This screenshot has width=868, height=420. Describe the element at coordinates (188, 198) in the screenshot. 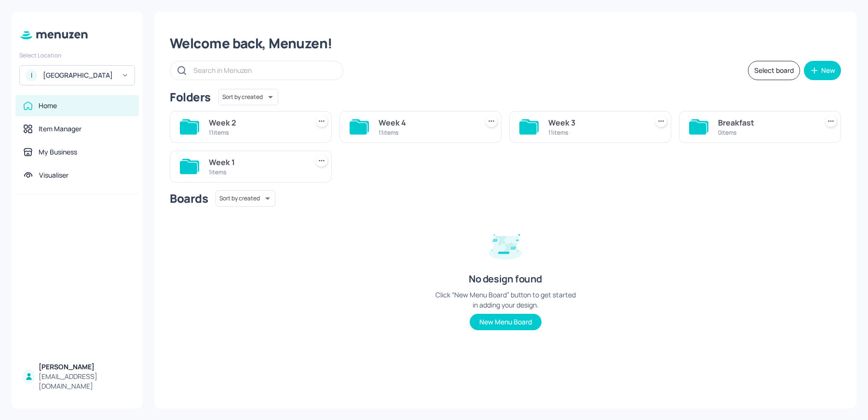

I see `div: Boards` at that location.